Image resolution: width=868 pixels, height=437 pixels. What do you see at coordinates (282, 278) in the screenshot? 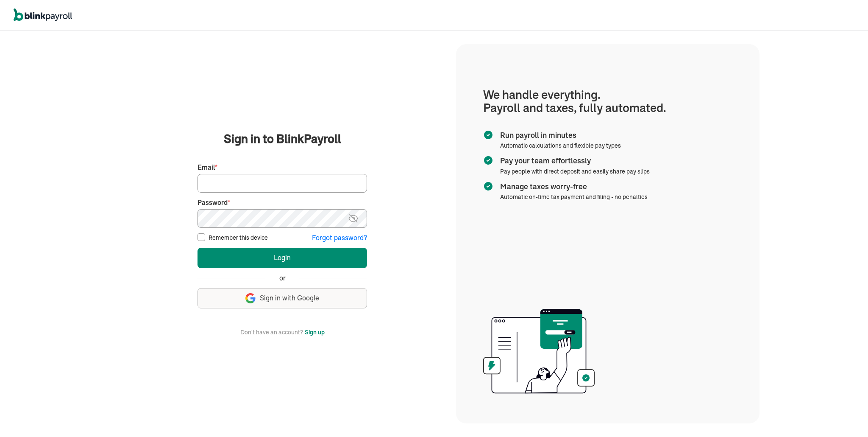
I see `span: or` at bounding box center [282, 278].